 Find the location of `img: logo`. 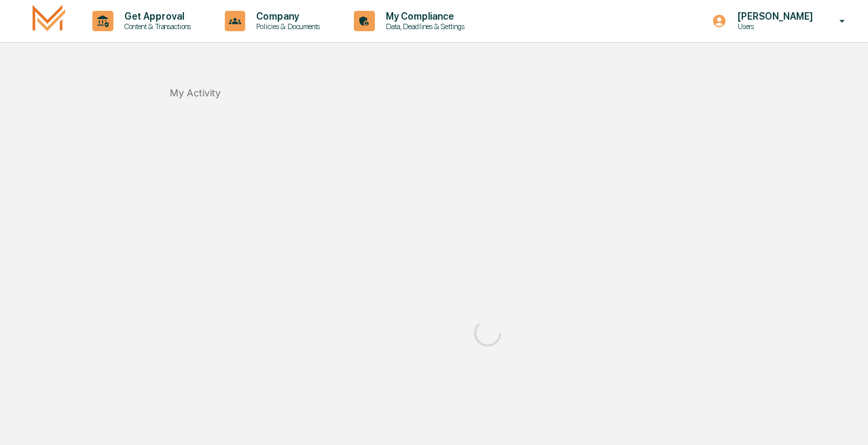

img: logo is located at coordinates (49, 21).